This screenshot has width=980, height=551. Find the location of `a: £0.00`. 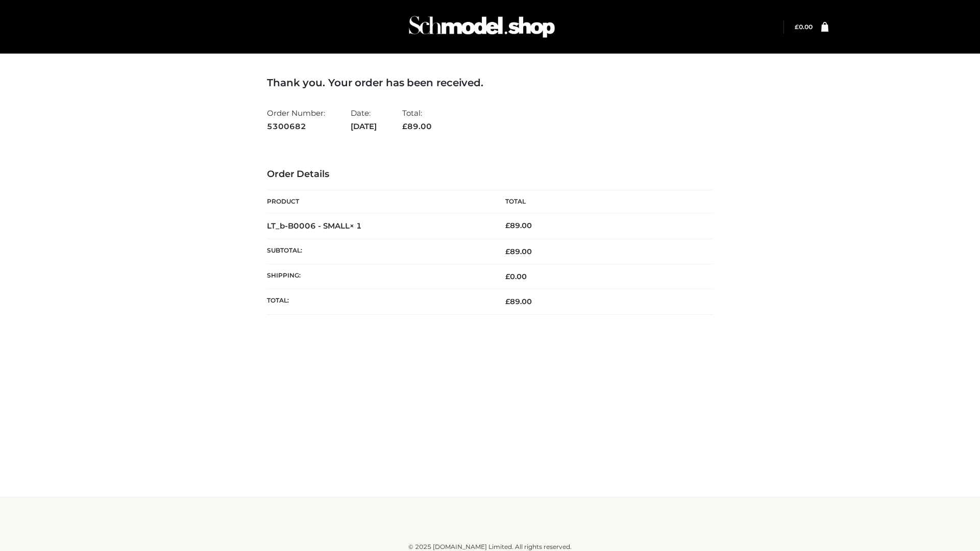

a: £0.00 is located at coordinates (804, 27).